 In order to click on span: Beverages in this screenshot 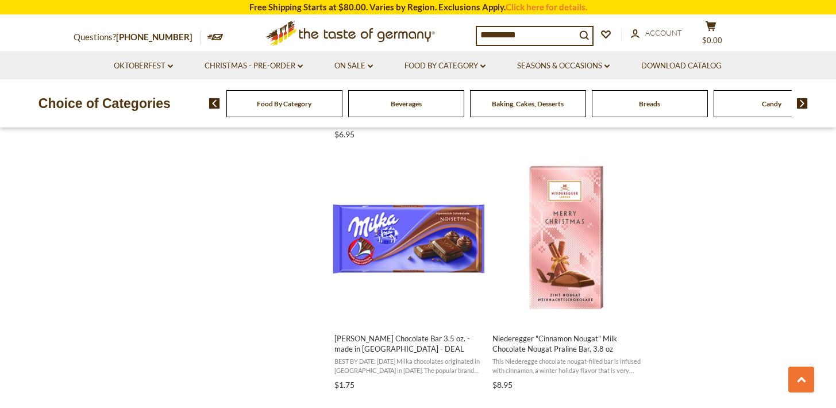, I will do `click(406, 103)`.